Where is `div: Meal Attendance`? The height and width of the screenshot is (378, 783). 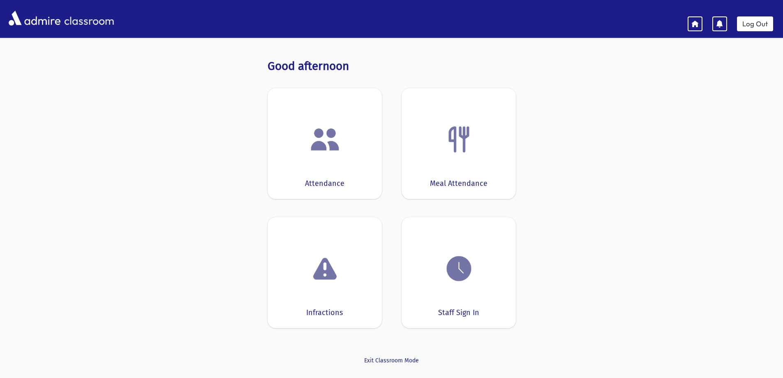
div: Meal Attendance is located at coordinates (459, 183).